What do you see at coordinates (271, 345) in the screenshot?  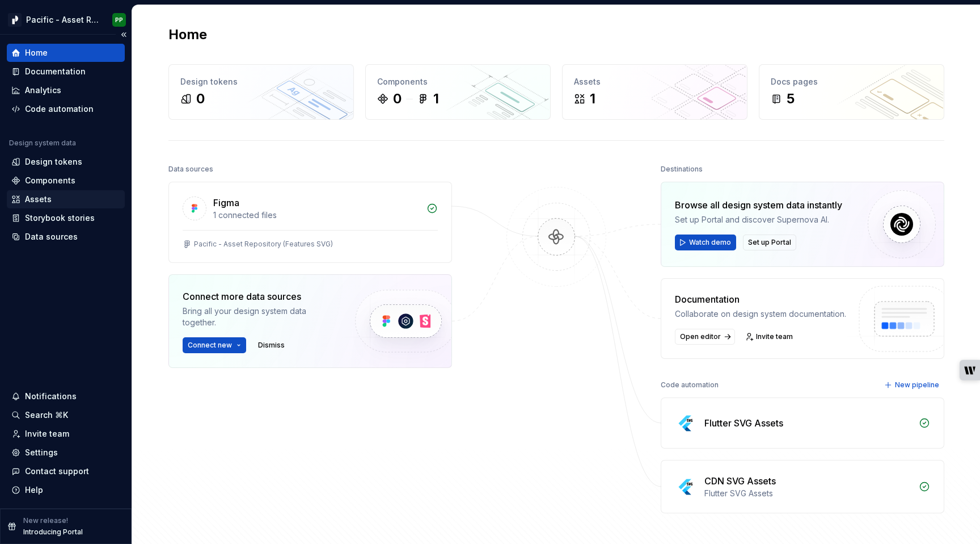 I see `button: Dismiss` at bounding box center [271, 345].